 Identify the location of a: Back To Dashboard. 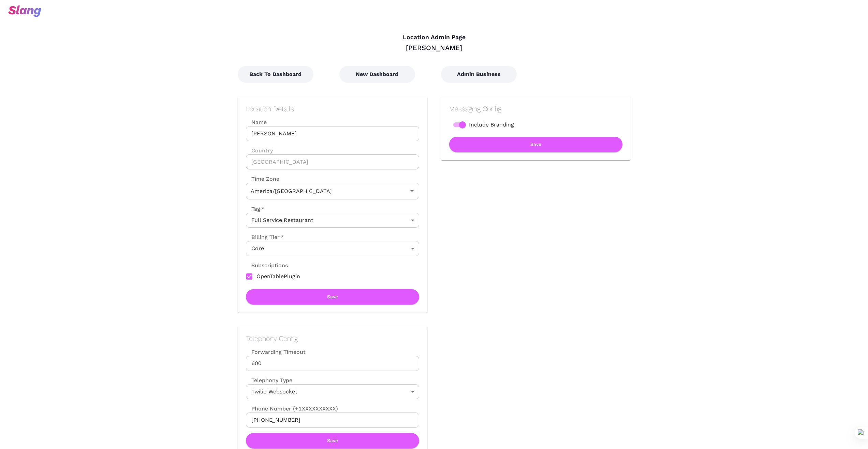
(275, 74).